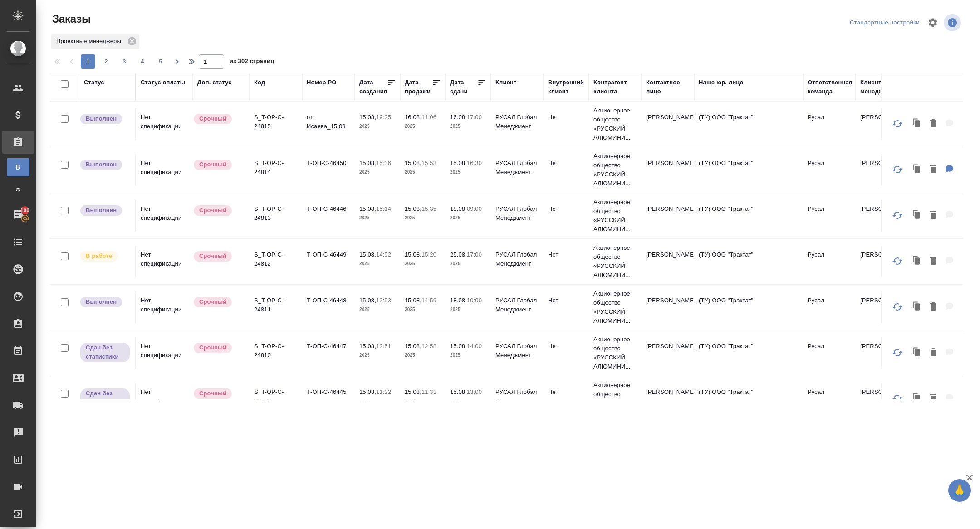 Image resolution: width=980 pixels, height=529 pixels. I want to click on p: 16:30, so click(474, 163).